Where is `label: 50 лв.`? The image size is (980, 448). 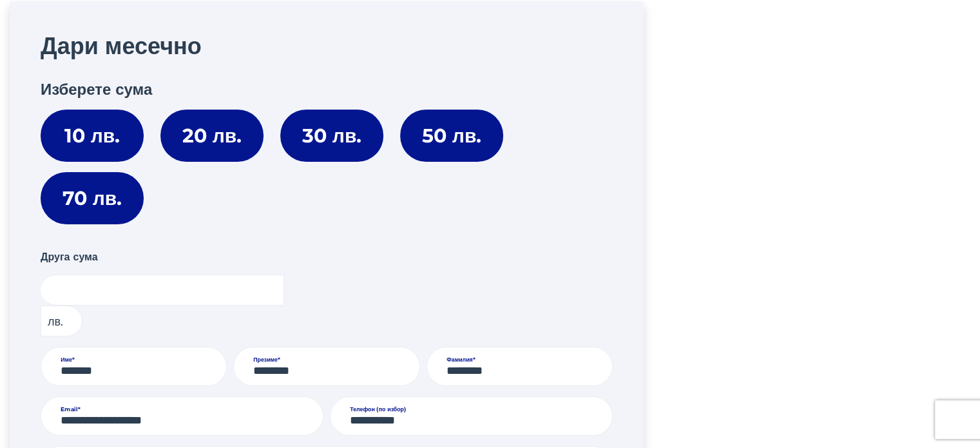 label: 50 лв. is located at coordinates (452, 135).